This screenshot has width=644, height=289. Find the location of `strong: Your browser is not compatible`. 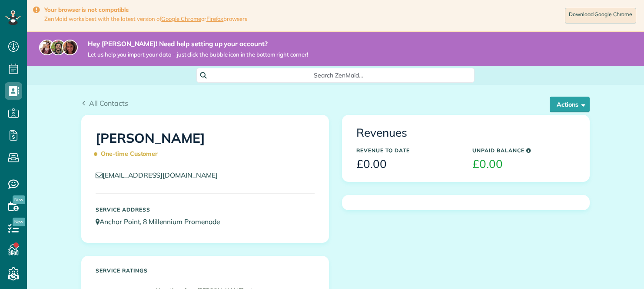

strong: Your browser is not compatible is located at coordinates (146, 9).